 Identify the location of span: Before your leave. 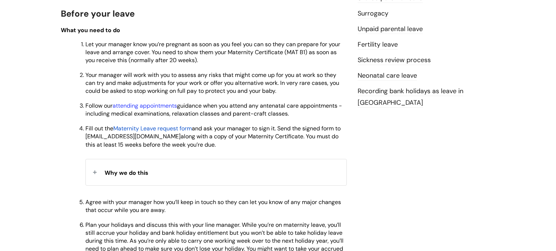
(98, 13).